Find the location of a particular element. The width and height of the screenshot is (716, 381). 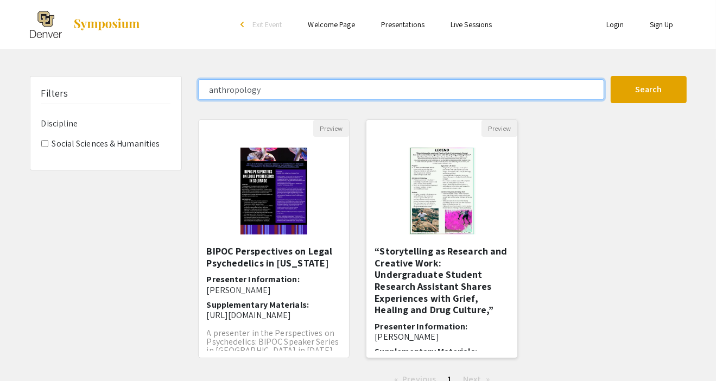

img: The 2025 Research and Creative Activities Symposium (RaCAS) is located at coordinates (46, 24).